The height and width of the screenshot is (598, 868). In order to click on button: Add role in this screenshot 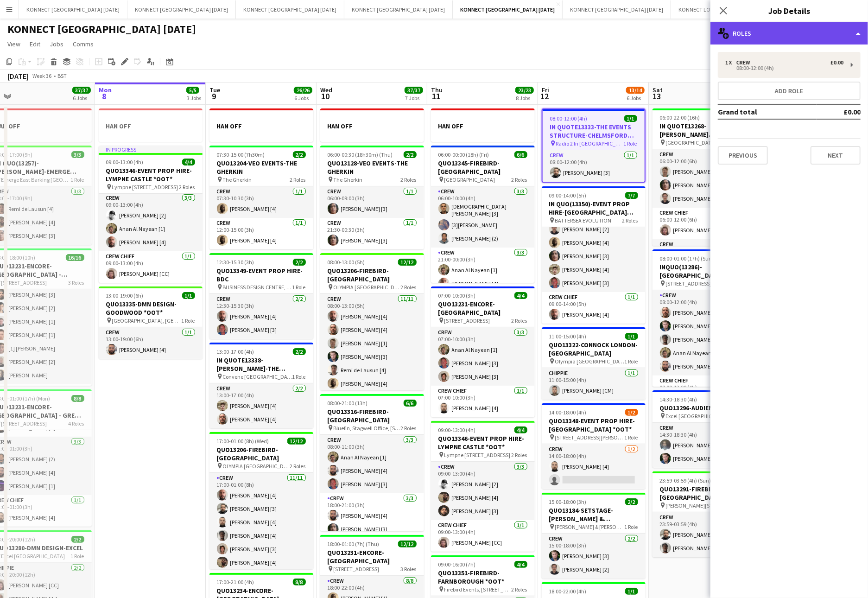, I will do `click(789, 91)`.